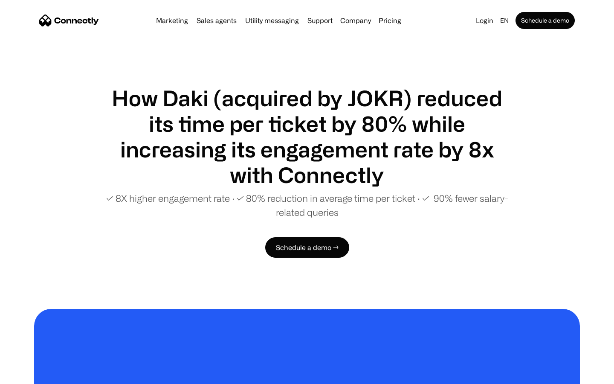 This screenshot has height=384, width=614. What do you see at coordinates (172, 20) in the screenshot?
I see `a: Marketing` at bounding box center [172, 20].